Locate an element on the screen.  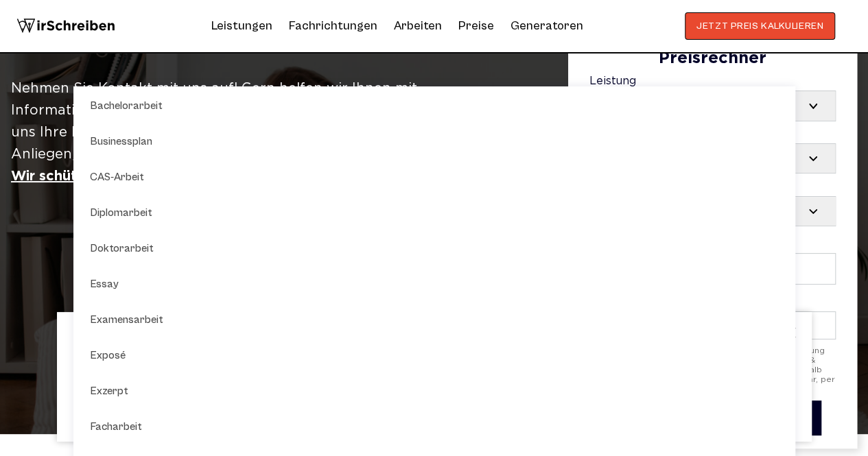
a: Exzerpt is located at coordinates (158, 391).